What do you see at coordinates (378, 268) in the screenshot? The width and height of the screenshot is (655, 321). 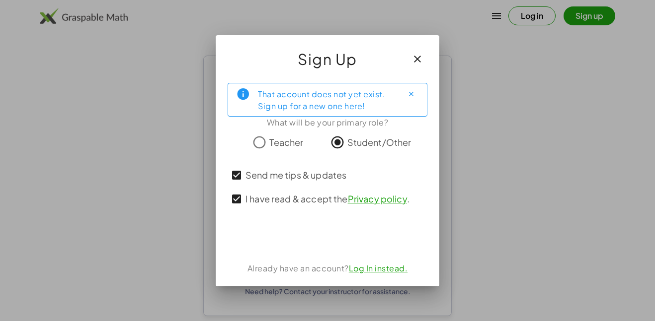 I see `a: Log In instead.` at bounding box center [378, 268].